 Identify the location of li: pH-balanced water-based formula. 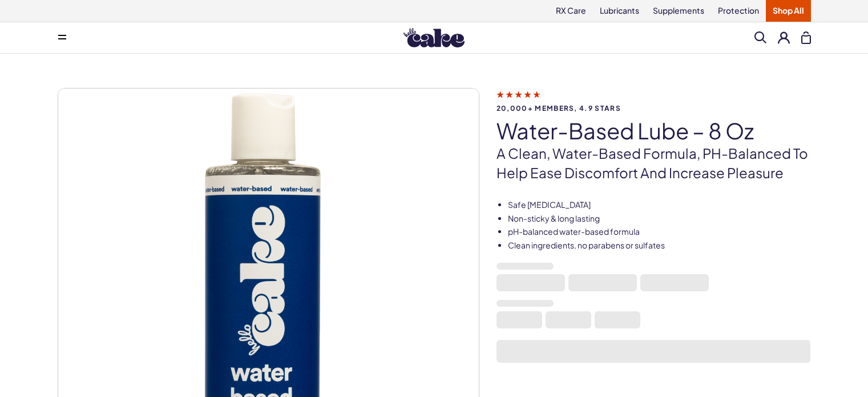
(659, 232).